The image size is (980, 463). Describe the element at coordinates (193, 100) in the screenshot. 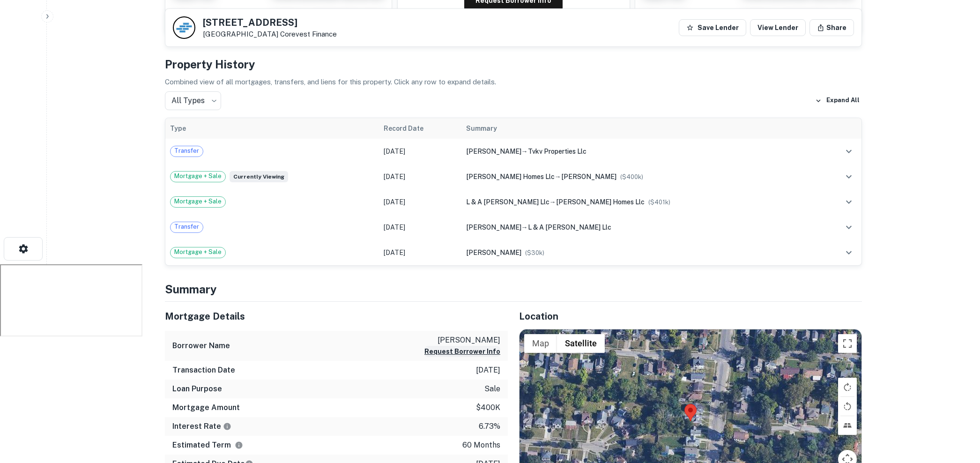

I see `div: All Types` at that location.